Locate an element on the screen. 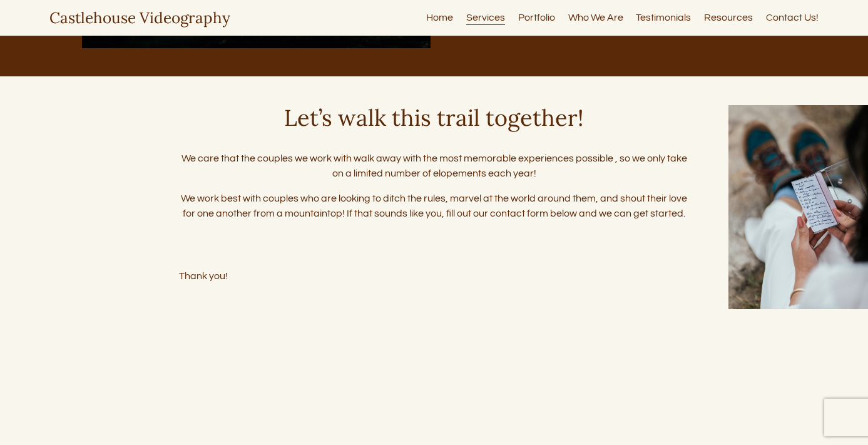 Image resolution: width=868 pixels, height=445 pixels. a: Castlehouse Videography is located at coordinates (139, 17).